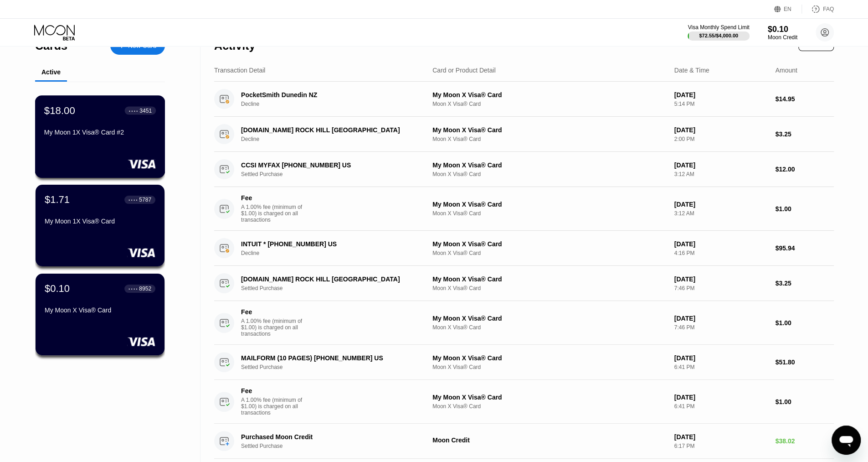  I want to click on div: 3451, so click(145, 110).